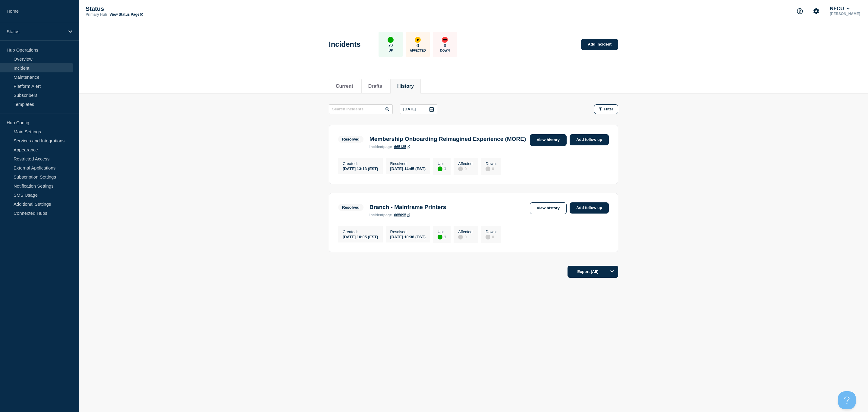  What do you see at coordinates (96, 14) in the screenshot?
I see `p: Primary Hub` at bounding box center [96, 14].